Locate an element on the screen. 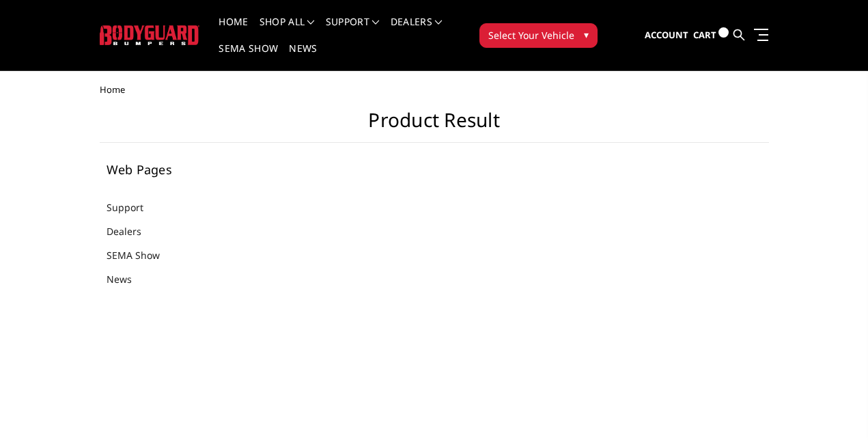  span: Home is located at coordinates (112, 90).